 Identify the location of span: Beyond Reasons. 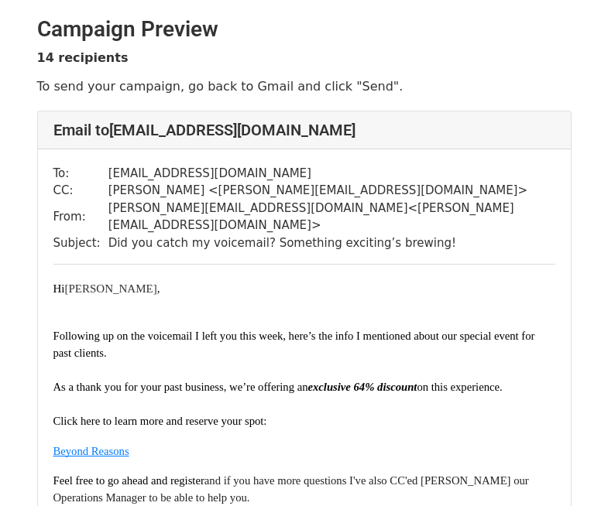
(91, 451).